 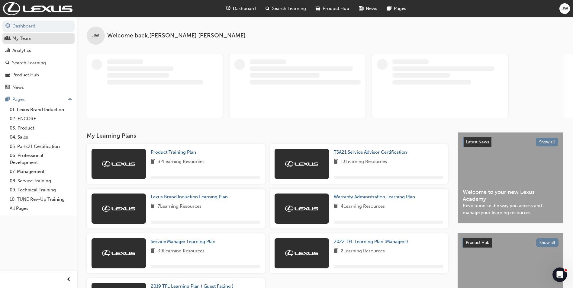 I want to click on a: 01. Lexus Brand Induction, so click(x=41, y=110).